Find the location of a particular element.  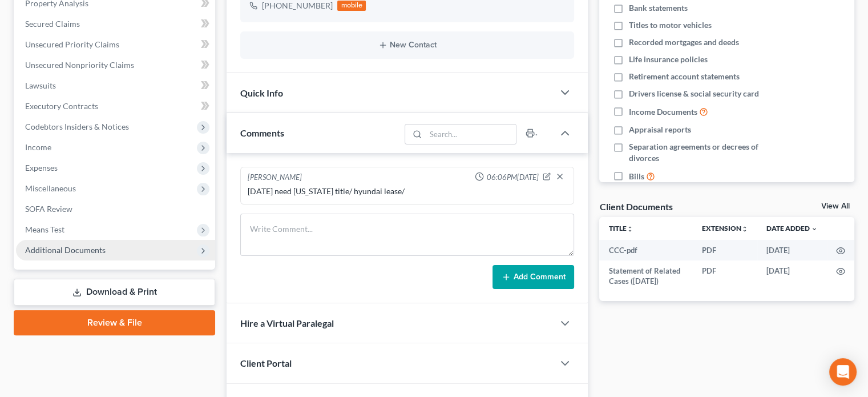

a: Titleunfold_more is located at coordinates (621, 228).